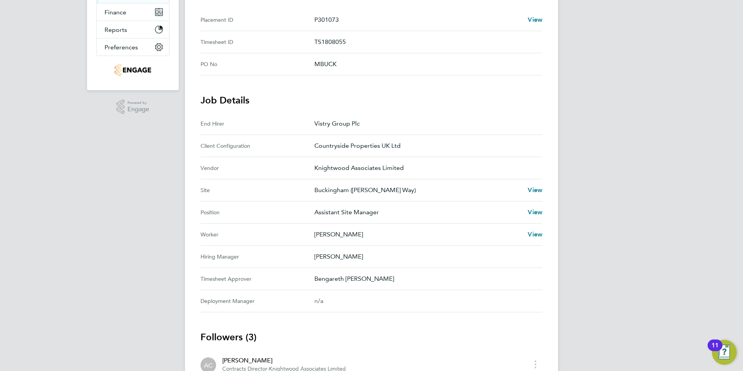 This screenshot has height=371, width=743. I want to click on div: Timesheet ID, so click(257, 42).